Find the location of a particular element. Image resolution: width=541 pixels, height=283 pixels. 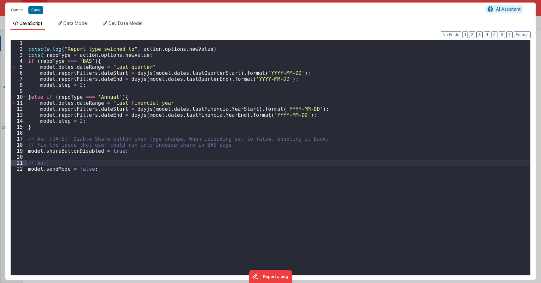

div: 14 is located at coordinates (19, 121).